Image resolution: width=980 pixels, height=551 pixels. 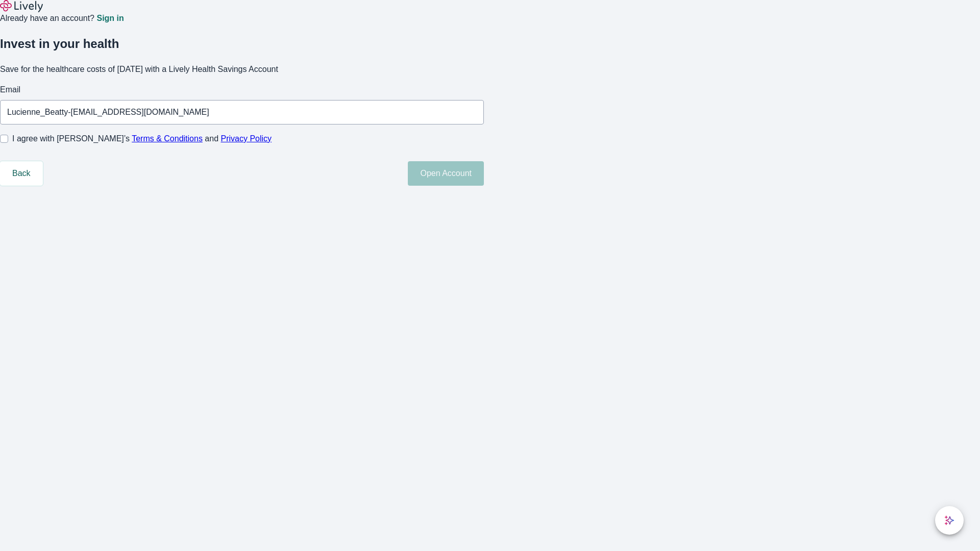 What do you see at coordinates (949, 521) in the screenshot?
I see `svg: Lively AI Assistant` at bounding box center [949, 521].